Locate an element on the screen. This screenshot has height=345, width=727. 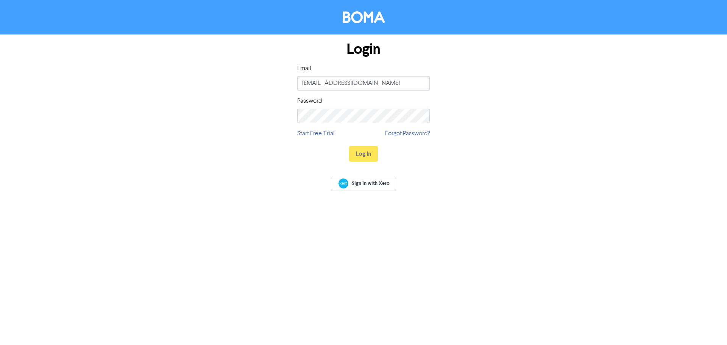
a: Forgot Password? is located at coordinates (407, 134).